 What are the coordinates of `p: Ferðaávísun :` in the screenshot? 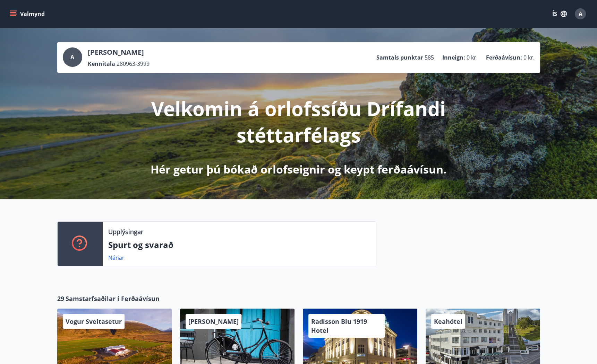 It's located at (504, 58).